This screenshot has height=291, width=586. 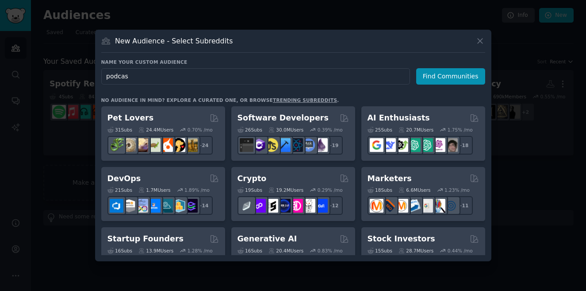 What do you see at coordinates (401, 238) in the screenshot?
I see `h2: Stock Investors` at bounding box center [401, 238].